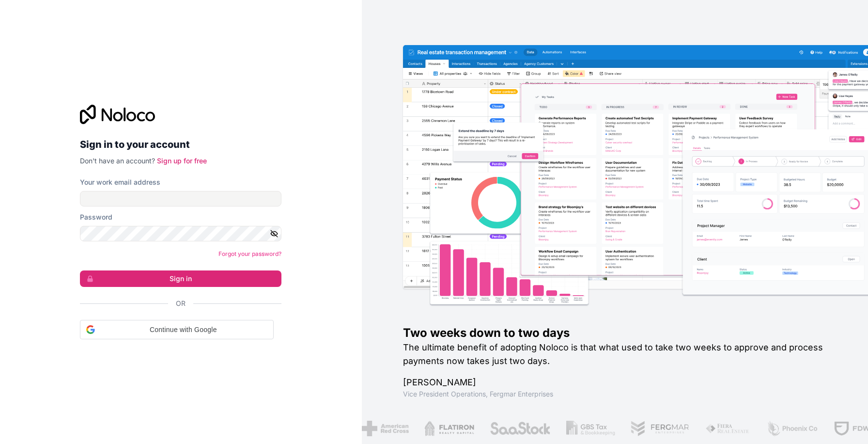 This screenshot has height=444, width=868. I want to click on img: /assets/american-red-cross-BAupjrZR.png, so click(385, 428).